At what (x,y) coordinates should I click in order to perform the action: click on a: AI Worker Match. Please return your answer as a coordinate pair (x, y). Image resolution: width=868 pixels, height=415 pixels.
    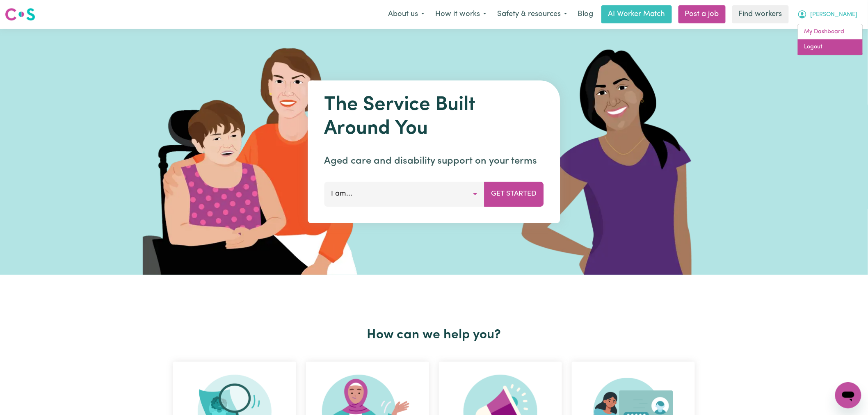
    Looking at the image, I should click on (637, 15).